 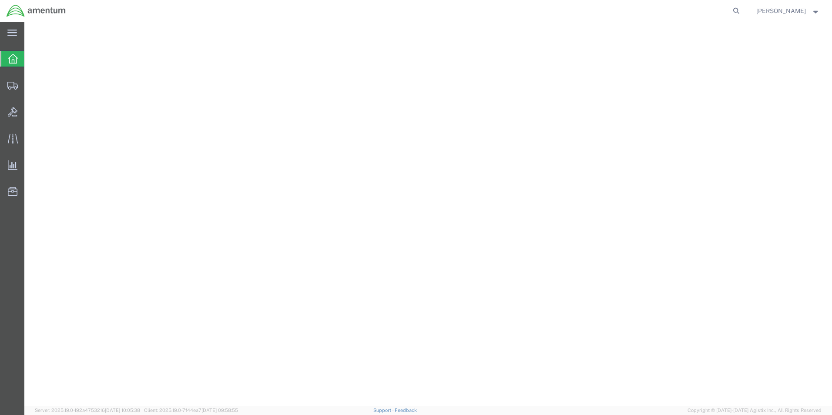 What do you see at coordinates (87, 410) in the screenshot?
I see `span: Server: 2025.19.0-192a4753216` at bounding box center [87, 410].